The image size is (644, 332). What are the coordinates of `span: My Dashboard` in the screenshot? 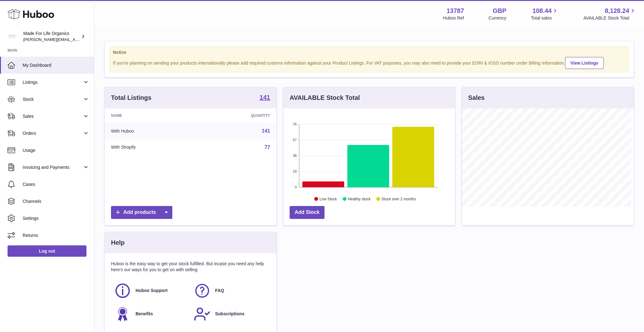 It's located at (56, 65).